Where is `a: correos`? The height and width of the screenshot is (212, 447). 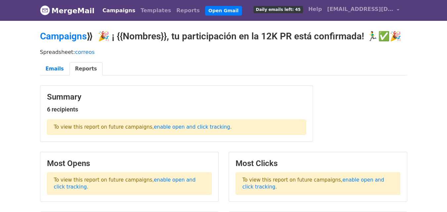
a: correos is located at coordinates (85, 52).